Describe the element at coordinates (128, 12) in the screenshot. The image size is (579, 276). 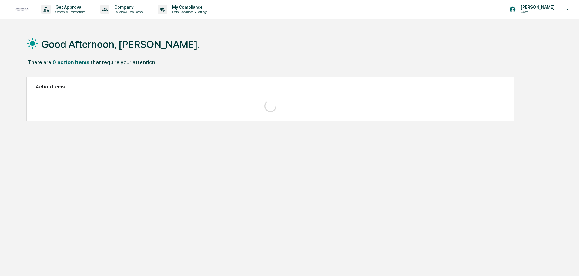
I see `p: Policies & Documents` at that location.